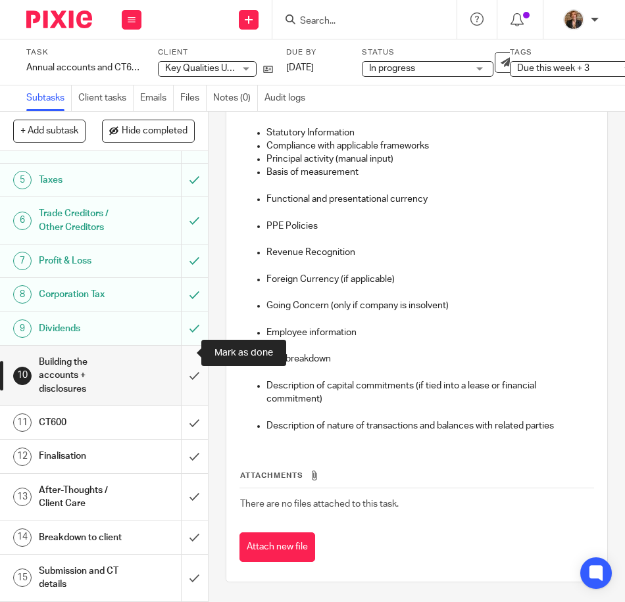  What do you see at coordinates (574, 20) in the screenshot?
I see `img: WhatsApp%20Image%202025-04-23%20at%2010.20.30_16e186ec.jpg` at bounding box center [574, 20].